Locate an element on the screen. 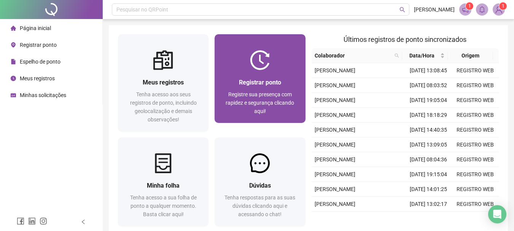 The height and width of the screenshot is (231, 514). span: facebook is located at coordinates (21, 221).